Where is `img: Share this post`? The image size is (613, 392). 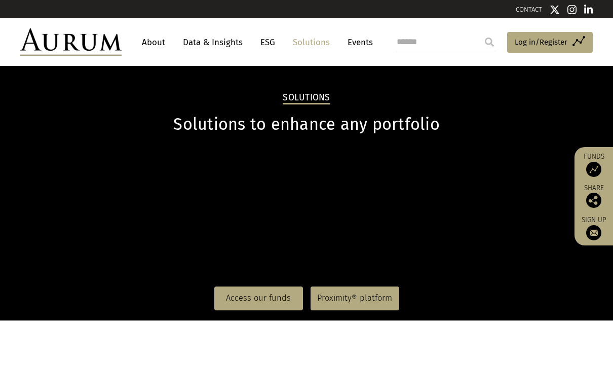
img: Share this post is located at coordinates (594, 200).